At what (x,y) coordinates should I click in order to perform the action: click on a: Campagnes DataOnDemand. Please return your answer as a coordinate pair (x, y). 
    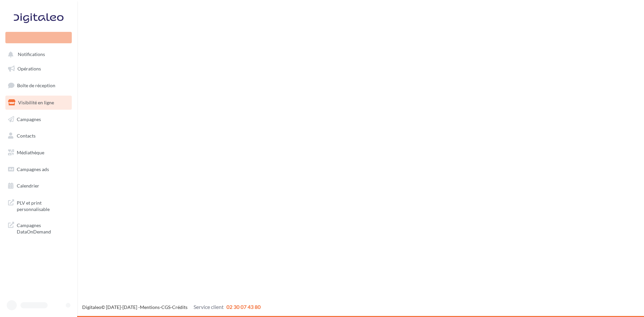
    Looking at the image, I should click on (38, 228).